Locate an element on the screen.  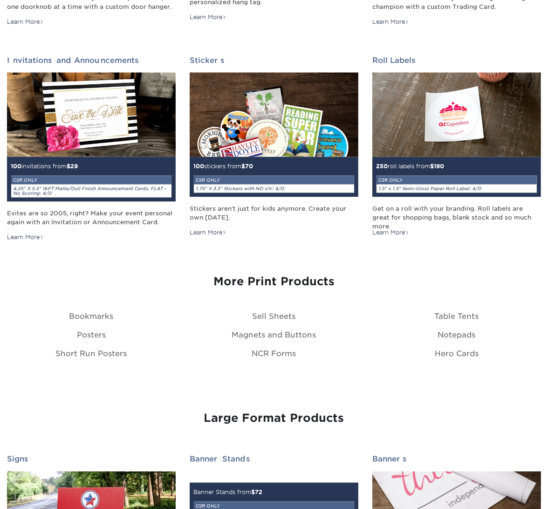
span: 250 is located at coordinates (382, 166).